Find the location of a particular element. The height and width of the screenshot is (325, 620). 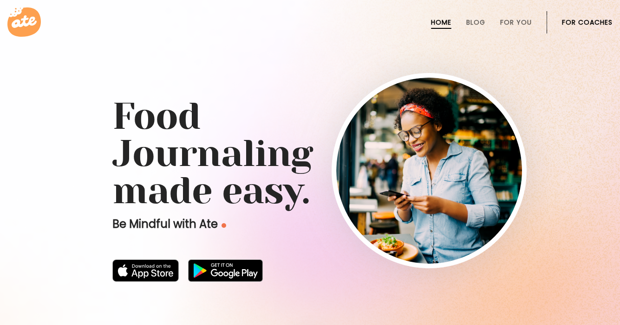

img: home-hero-img-rounded.png is located at coordinates (429, 170).